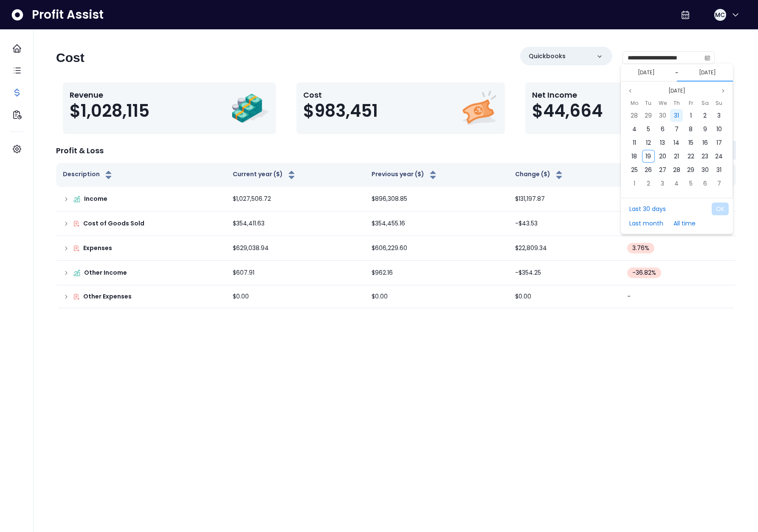 The width and height of the screenshot is (758, 532). Describe the element at coordinates (677, 91) in the screenshot. I see `button: Select month` at that location.